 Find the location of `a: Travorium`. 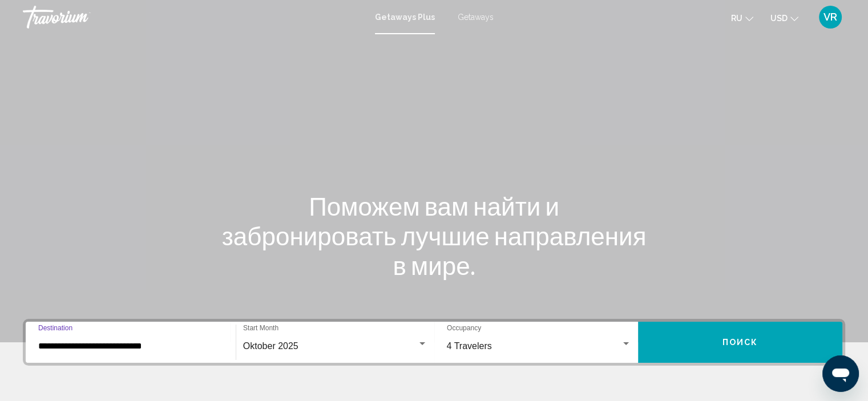

a: Travorium is located at coordinates (193, 17).